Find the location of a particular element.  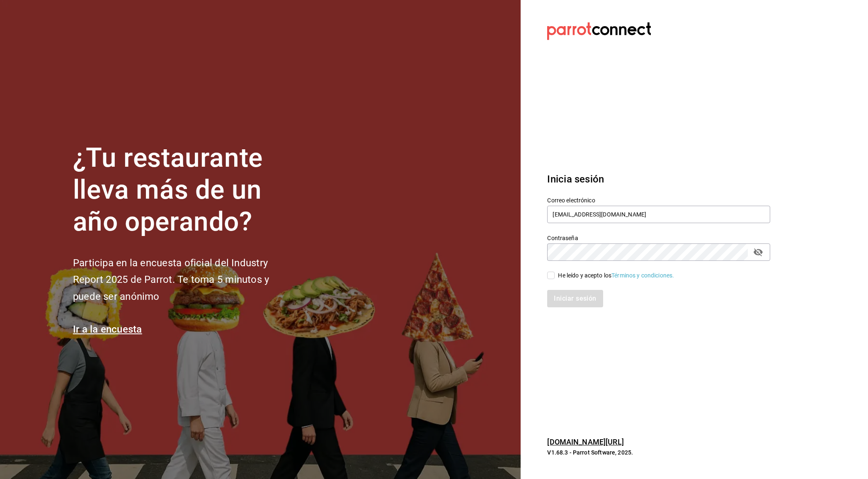

input: Ingresa tu correo electrónico is located at coordinates (659, 214).